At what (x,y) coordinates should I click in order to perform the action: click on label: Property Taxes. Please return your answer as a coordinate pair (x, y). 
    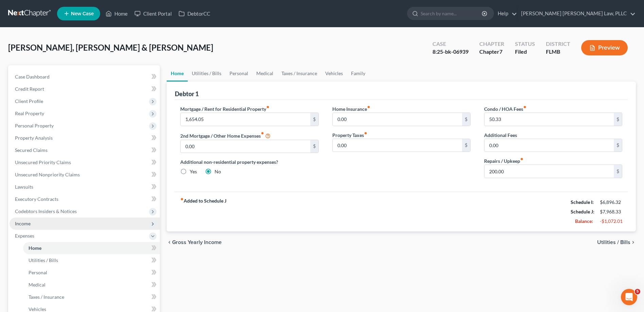
    Looking at the image, I should click on (350, 135).